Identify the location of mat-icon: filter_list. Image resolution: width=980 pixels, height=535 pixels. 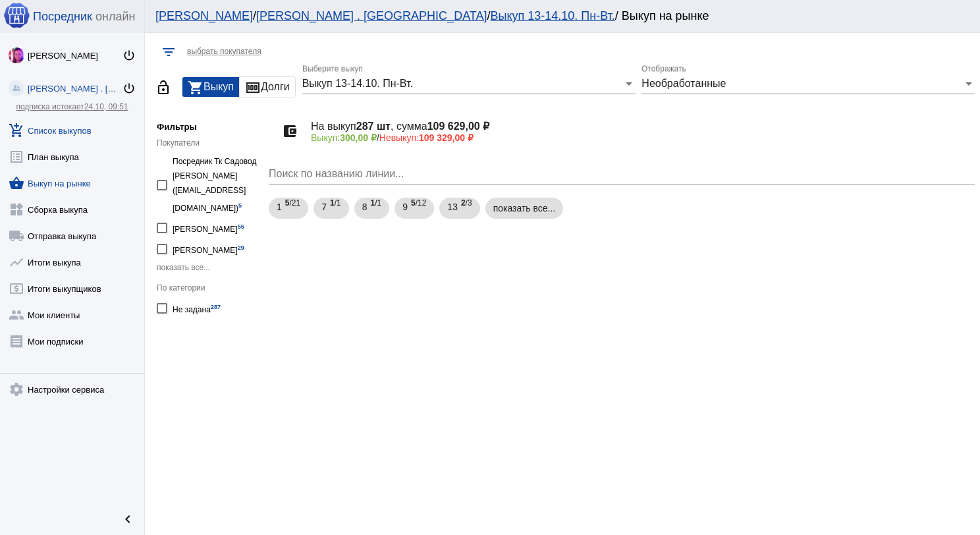
(169, 52).